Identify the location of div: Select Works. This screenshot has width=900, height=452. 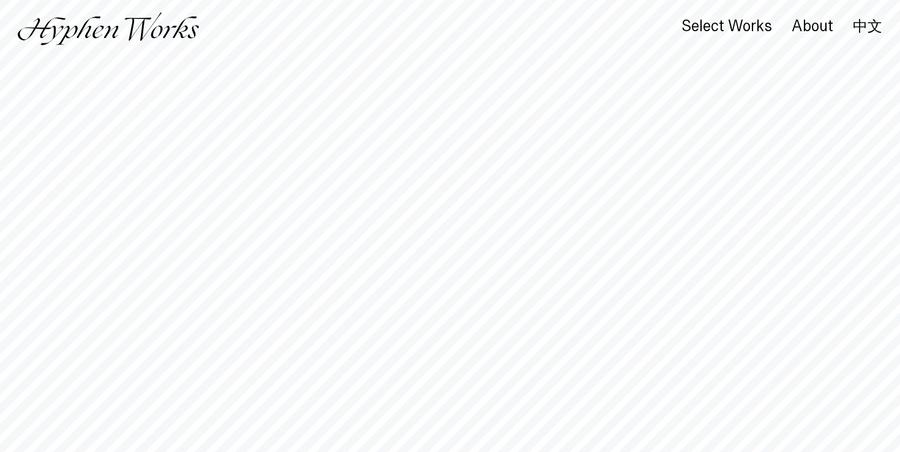
(726, 26).